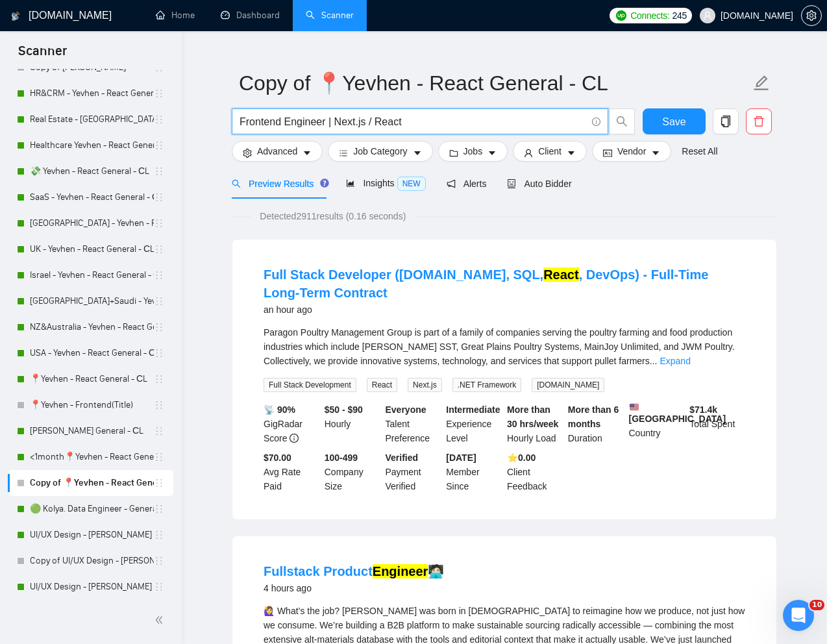 The image size is (827, 644). What do you see at coordinates (495, 83) in the screenshot?
I see `input: Scanner name...` at bounding box center [495, 83].